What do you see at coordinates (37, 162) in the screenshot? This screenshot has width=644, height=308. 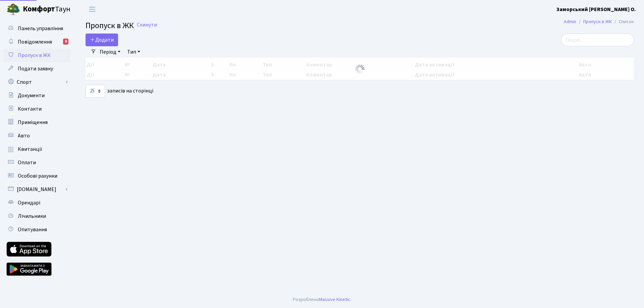 I see `a: Оплати` at bounding box center [37, 162].